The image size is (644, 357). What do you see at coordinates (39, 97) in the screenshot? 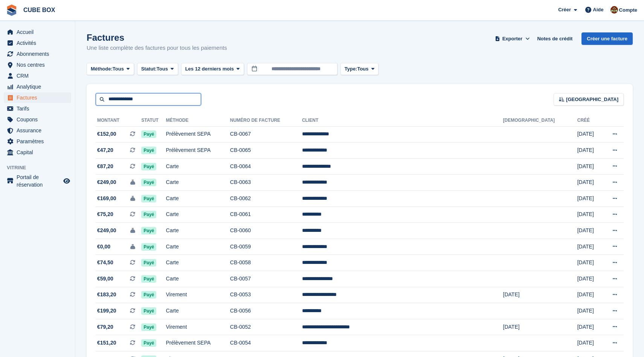
I see `span: Factures` at bounding box center [39, 97].